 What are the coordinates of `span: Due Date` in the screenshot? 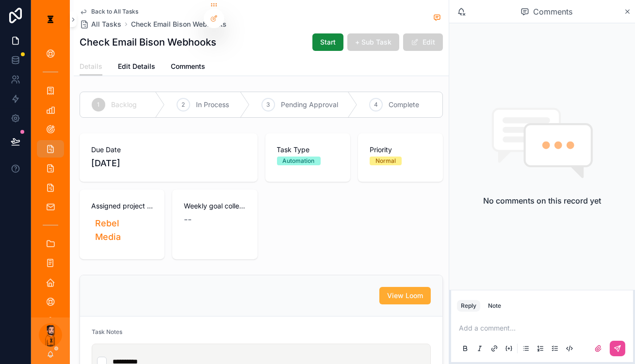 It's located at (169, 150).